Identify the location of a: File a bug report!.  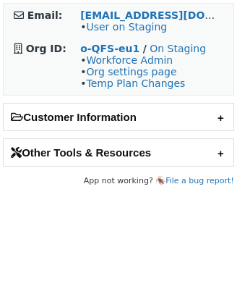
(200, 180).